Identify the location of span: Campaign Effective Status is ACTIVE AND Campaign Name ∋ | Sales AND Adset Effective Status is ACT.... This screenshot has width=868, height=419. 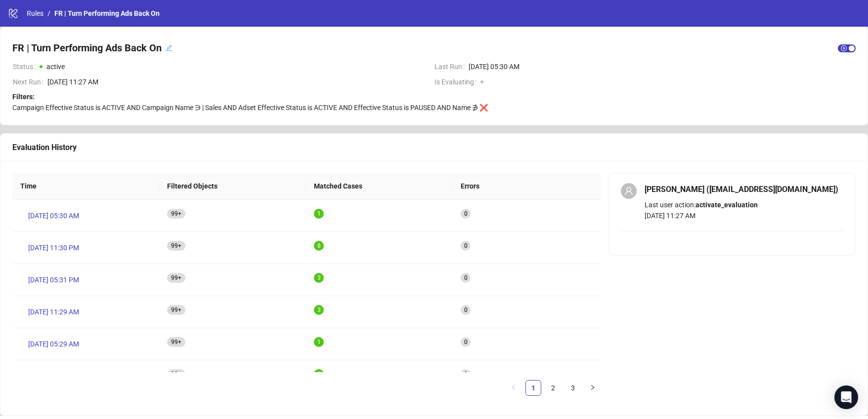
(250, 108).